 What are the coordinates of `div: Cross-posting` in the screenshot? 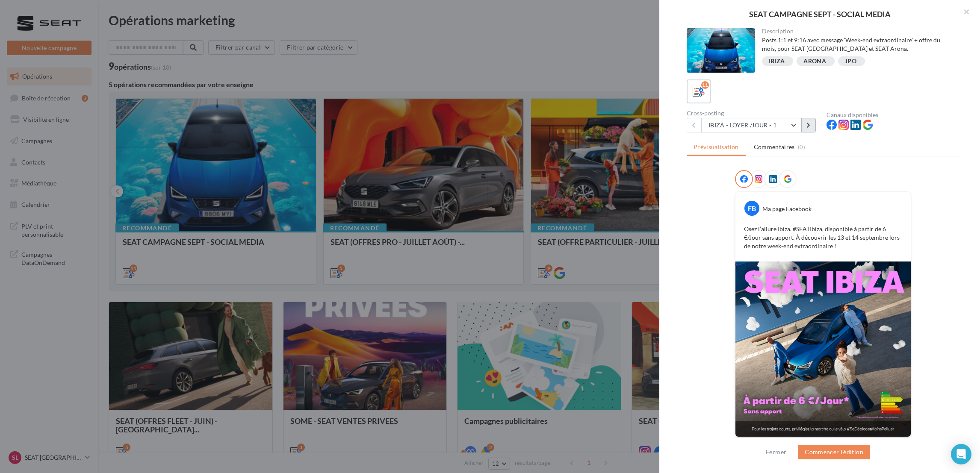 It's located at (752, 113).